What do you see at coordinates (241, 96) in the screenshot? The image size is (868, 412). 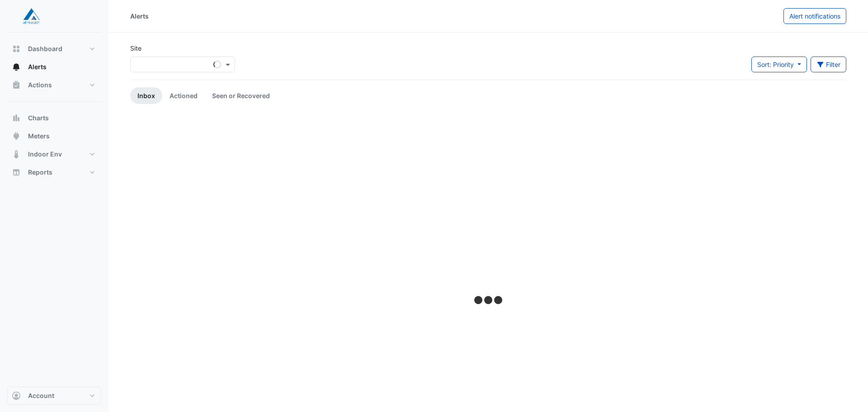 I see `a: Seen or Recovered` at bounding box center [241, 96].